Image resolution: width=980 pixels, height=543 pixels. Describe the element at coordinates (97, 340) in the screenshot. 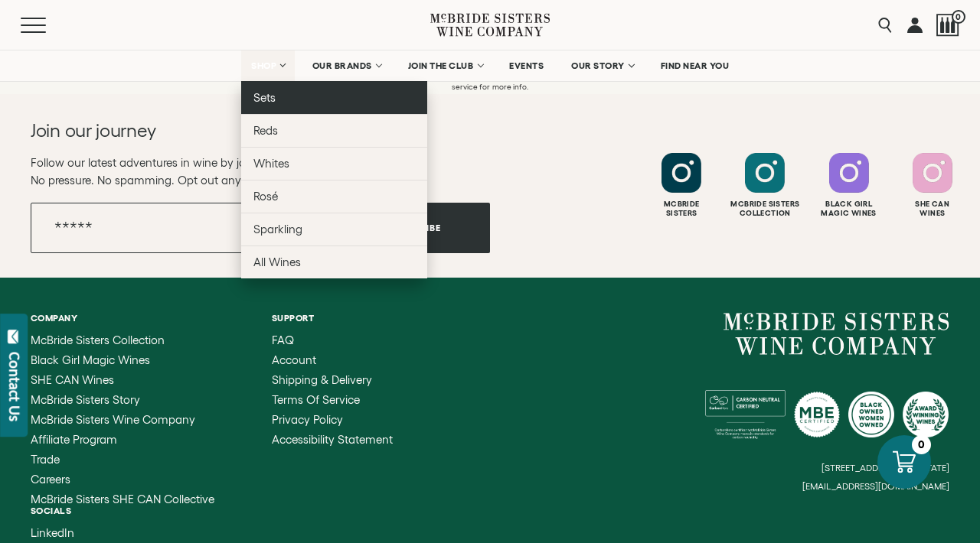

I see `span: McBride Sisters Collection` at that location.